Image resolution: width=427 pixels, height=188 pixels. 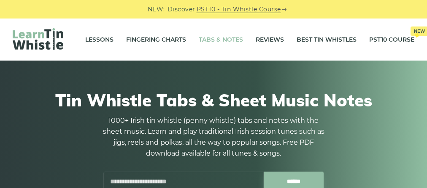 I want to click on a: Reviews, so click(x=269, y=40).